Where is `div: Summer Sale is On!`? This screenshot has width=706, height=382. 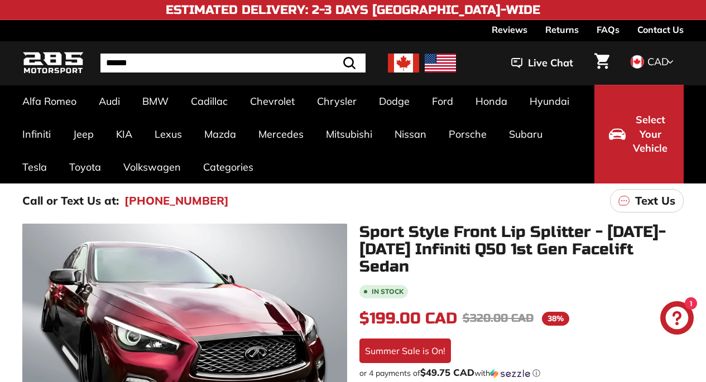 div: Summer Sale is On! is located at coordinates (405, 351).